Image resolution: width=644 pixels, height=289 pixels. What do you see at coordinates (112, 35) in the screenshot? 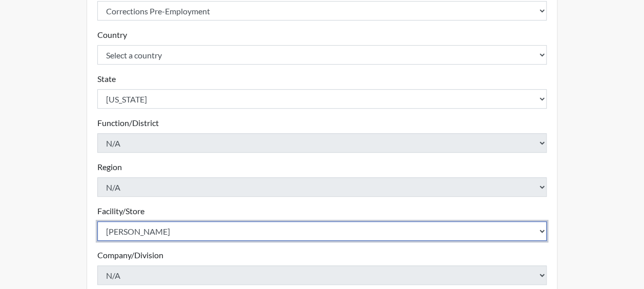
I see `label: Country` at bounding box center [112, 35].